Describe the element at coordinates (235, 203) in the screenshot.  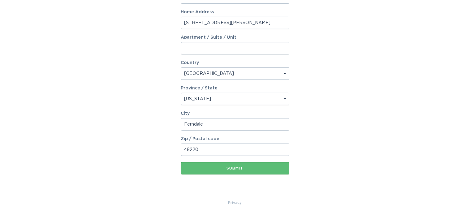
I see `a: Privacy Policy & Terms of Use` at that location.